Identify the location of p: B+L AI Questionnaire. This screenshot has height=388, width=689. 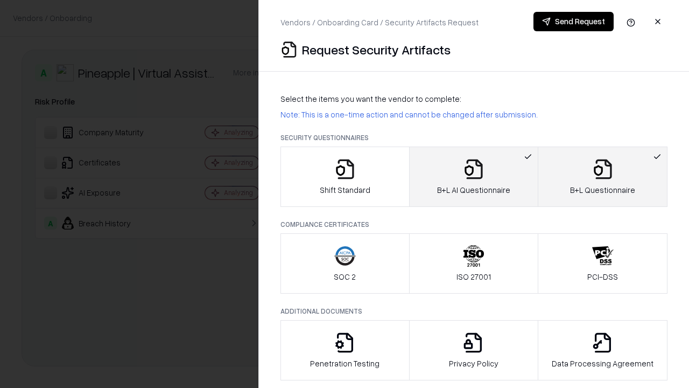
(474, 190).